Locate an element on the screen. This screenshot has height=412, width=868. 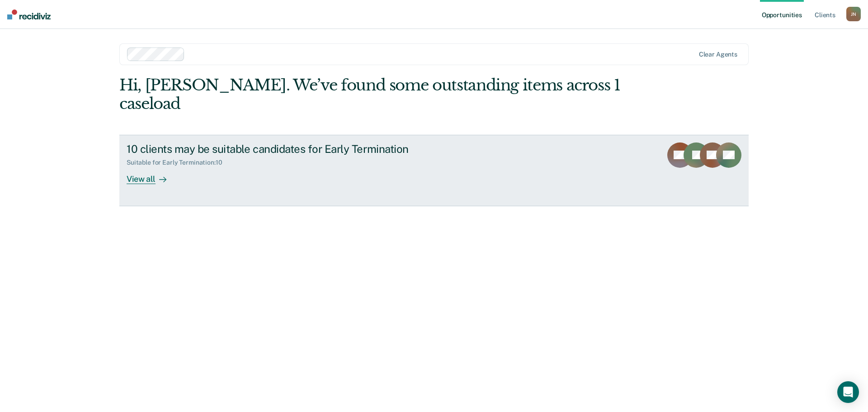
div: J N is located at coordinates (854, 14).